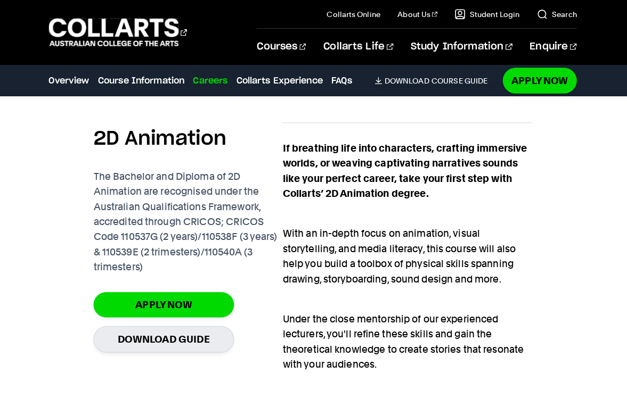 This screenshot has width=627, height=398. What do you see at coordinates (554, 14) in the screenshot?
I see `a: Search` at bounding box center [554, 14].